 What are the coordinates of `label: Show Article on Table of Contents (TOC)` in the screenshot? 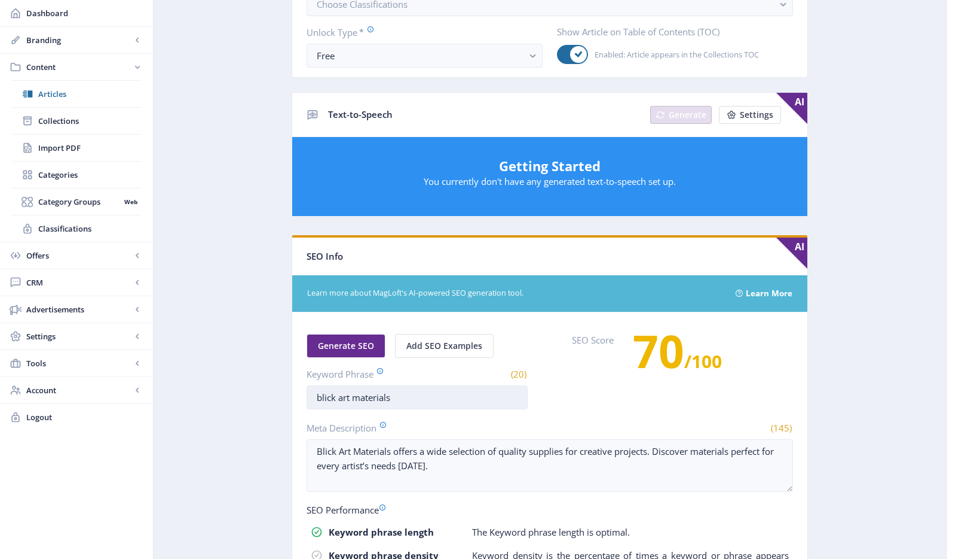 It's located at (670, 32).